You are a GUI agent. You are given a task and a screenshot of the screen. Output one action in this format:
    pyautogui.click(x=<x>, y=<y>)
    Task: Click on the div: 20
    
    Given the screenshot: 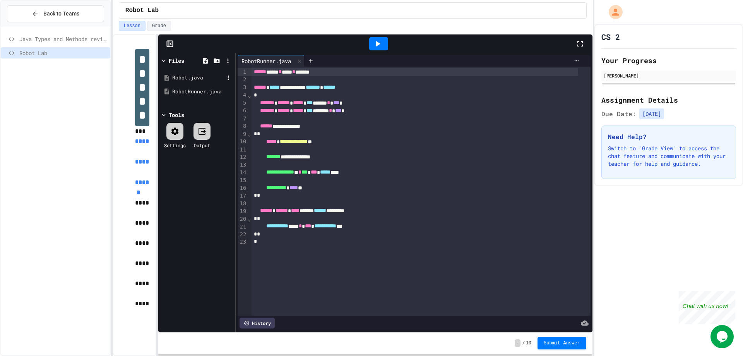 What is the action you would take?
    pyautogui.click(x=242, y=219)
    